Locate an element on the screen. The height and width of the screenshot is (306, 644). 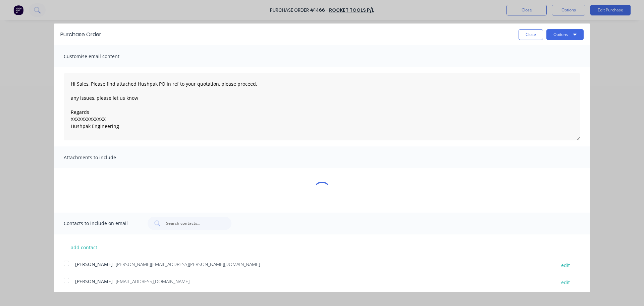
button: Close is located at coordinates (531, 35).